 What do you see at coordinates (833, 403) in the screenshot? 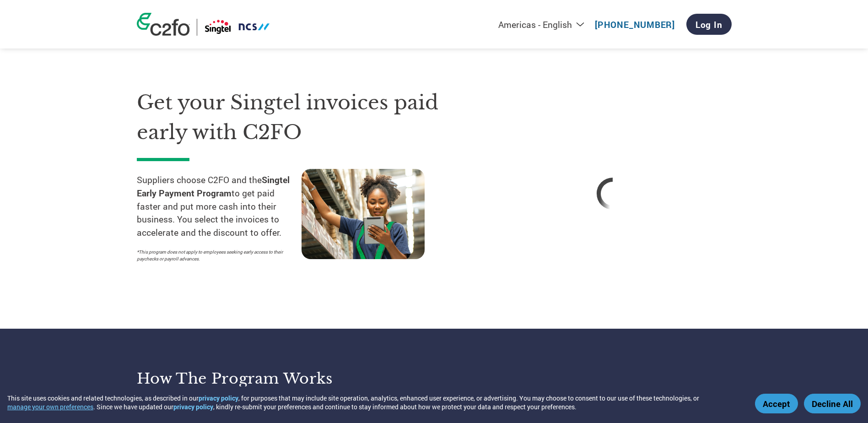
I see `button: Decline All` at bounding box center [833, 403].